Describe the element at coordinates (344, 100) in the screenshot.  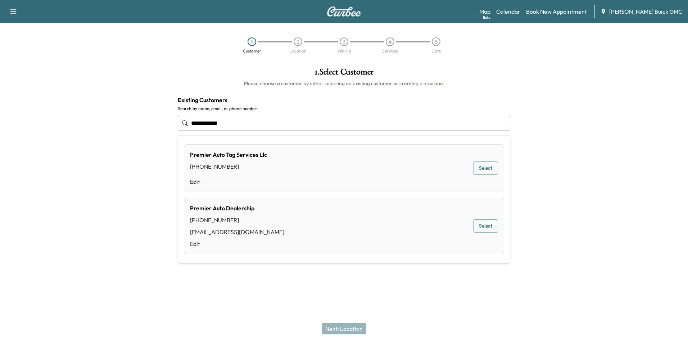
I see `h4: Existing Customers` at that location.